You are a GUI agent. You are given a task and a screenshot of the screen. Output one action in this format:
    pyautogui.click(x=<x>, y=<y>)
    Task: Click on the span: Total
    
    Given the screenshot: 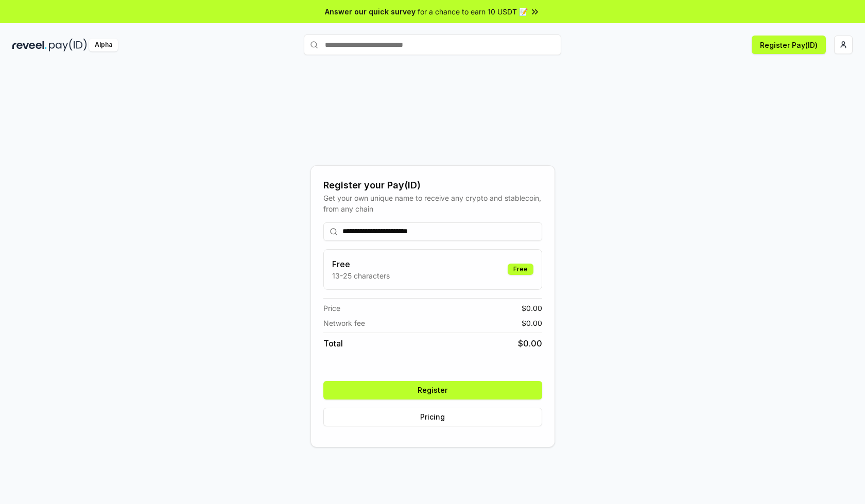 What is the action you would take?
    pyautogui.click(x=333, y=343)
    